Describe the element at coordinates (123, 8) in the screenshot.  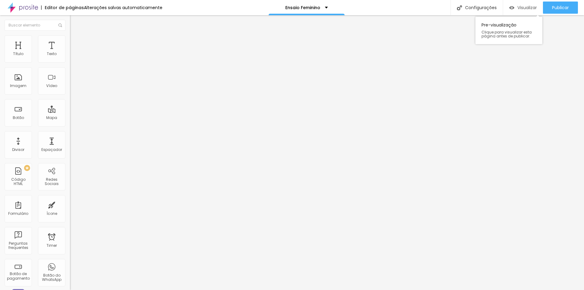
I see `div: Alterações salvas automaticamente` at that location.